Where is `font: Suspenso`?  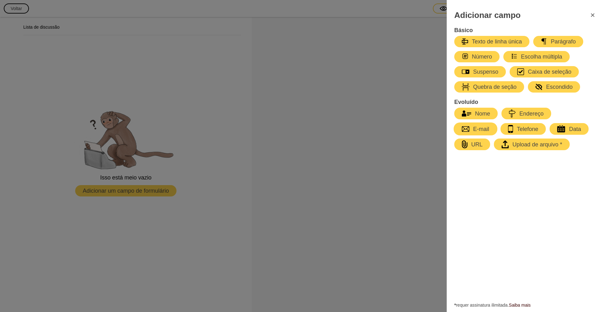
font: Suspenso is located at coordinates (486, 72).